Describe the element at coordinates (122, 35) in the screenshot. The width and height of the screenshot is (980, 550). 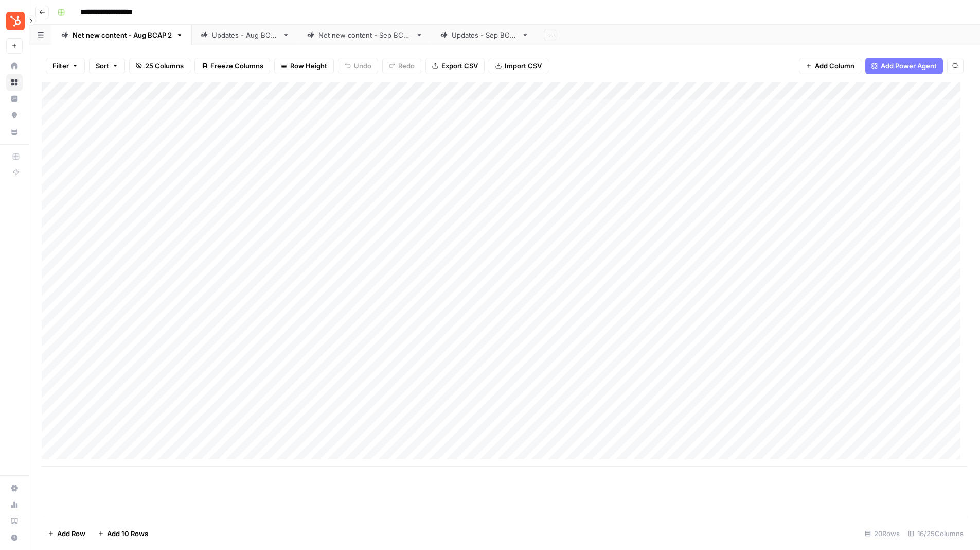
I see `div: Net new content - Aug BCAP 2` at that location.